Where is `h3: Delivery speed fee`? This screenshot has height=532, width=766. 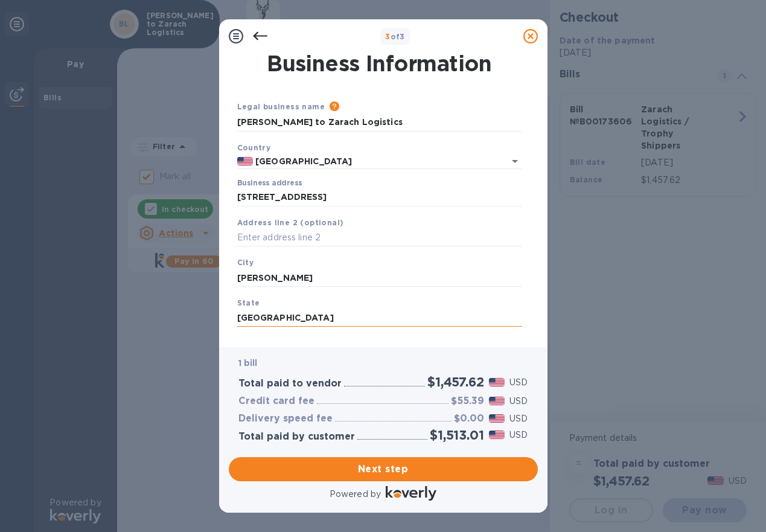 h3: Delivery speed fee is located at coordinates (286, 418).